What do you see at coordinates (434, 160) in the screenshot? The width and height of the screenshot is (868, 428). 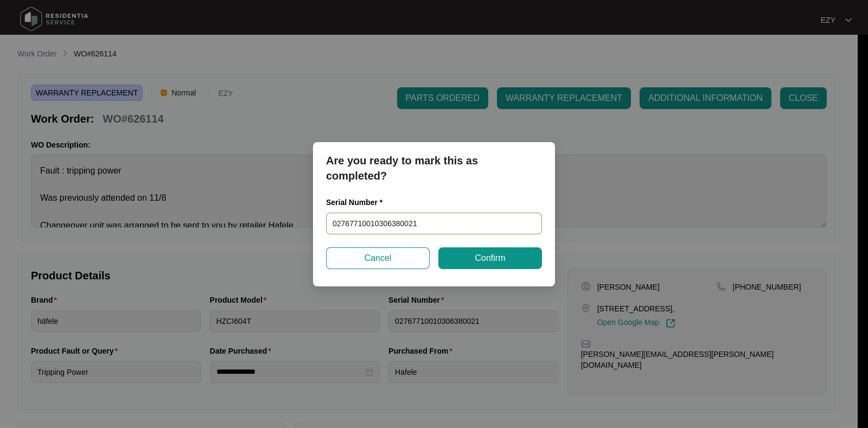 I see `p: Are you ready to mark this as` at bounding box center [434, 160].